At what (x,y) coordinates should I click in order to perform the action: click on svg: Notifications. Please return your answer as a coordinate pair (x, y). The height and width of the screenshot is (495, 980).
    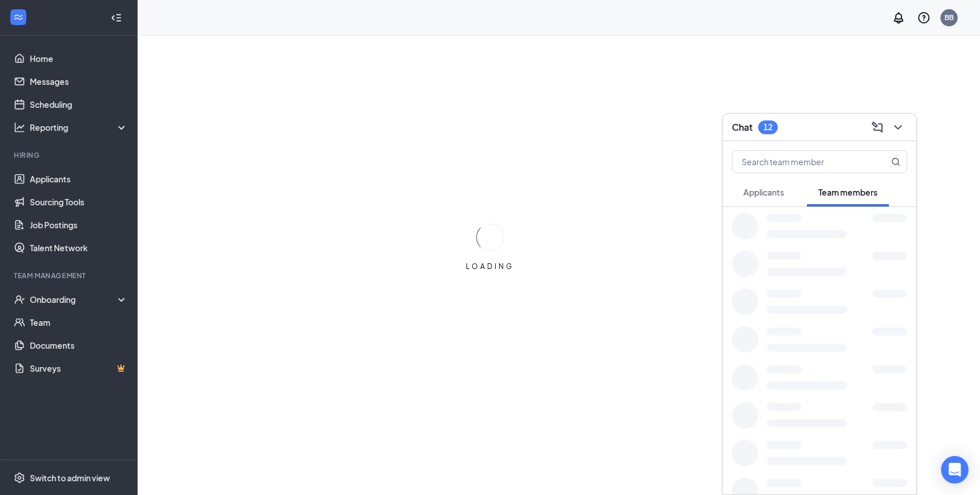
    Looking at the image, I should click on (899, 18).